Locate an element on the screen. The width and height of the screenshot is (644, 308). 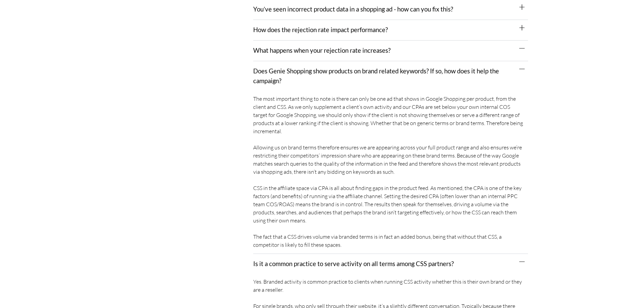
a: What happens when your rejection rate increases? is located at coordinates (322, 50).